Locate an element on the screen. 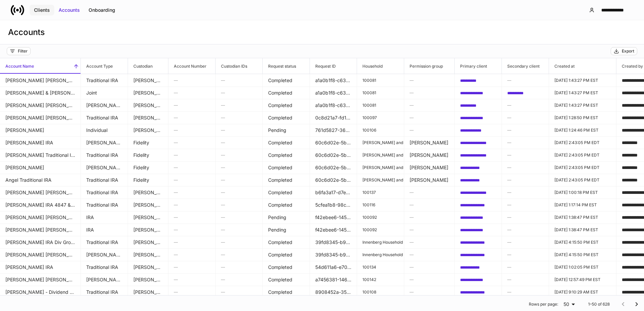 Image resolution: width=644 pixels, height=311 pixels. td: 2025-09-16T18:43:05.113Z is located at coordinates (583, 180).